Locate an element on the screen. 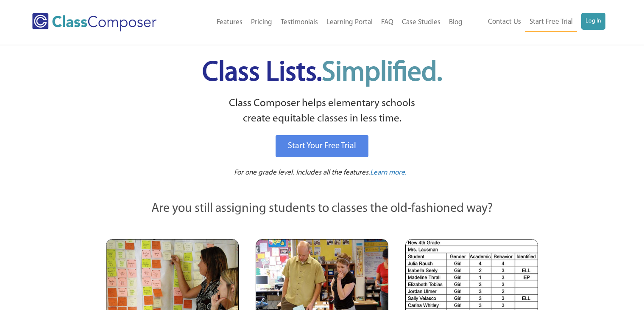  span: Class Lists. is located at coordinates (323, 73).